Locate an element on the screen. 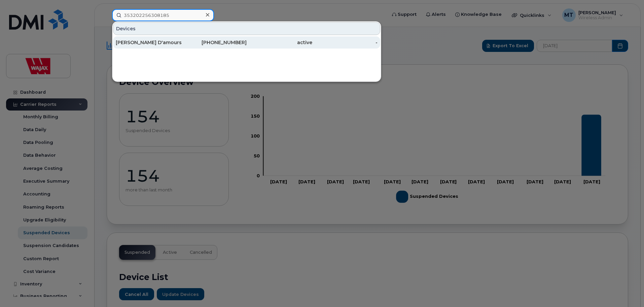 This screenshot has width=644, height=307. div: active is located at coordinates (279, 42).